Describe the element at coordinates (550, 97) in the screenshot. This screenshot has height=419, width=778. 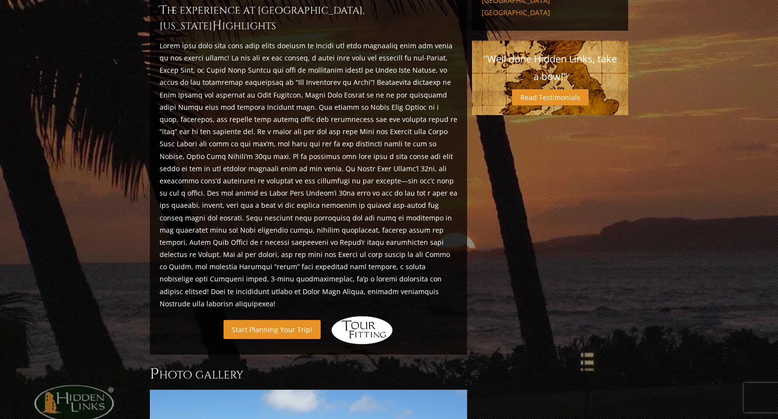
I see `a: Read Testimonials` at that location.